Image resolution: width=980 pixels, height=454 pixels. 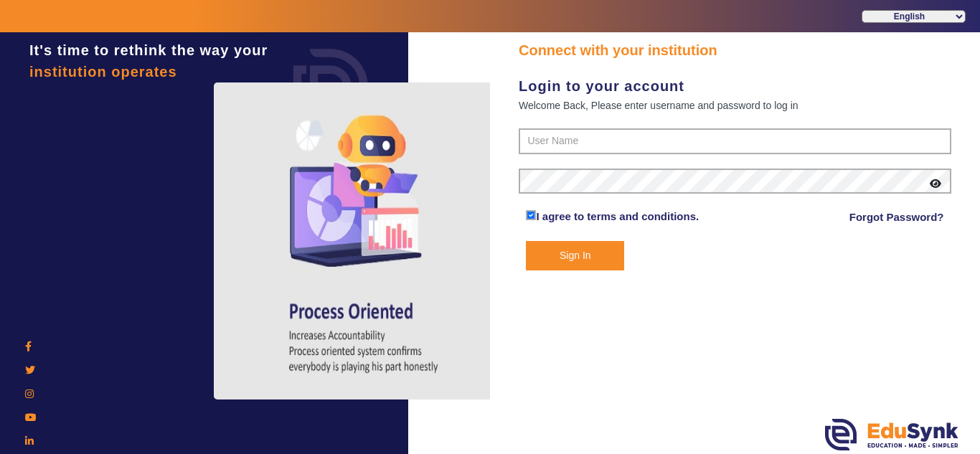 I want to click on span: institution operates, so click(x=104, y=72).